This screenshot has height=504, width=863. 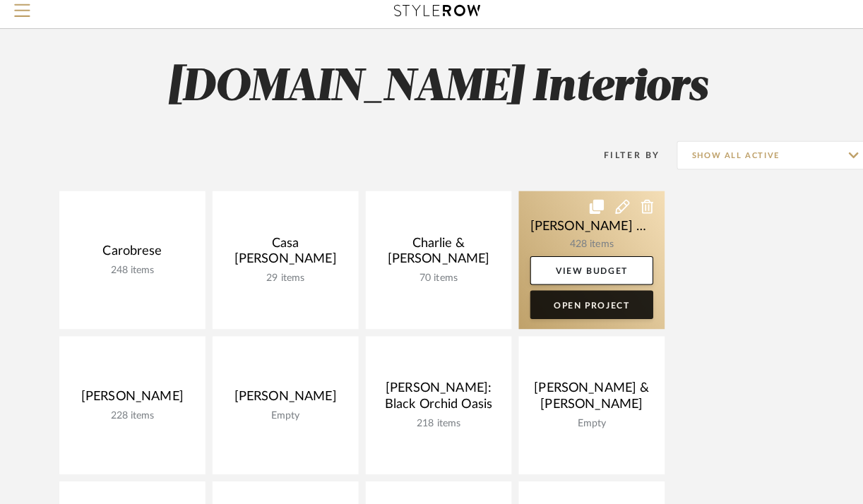 What do you see at coordinates (282, 282) in the screenshot?
I see `div: 29 items` at bounding box center [282, 282].